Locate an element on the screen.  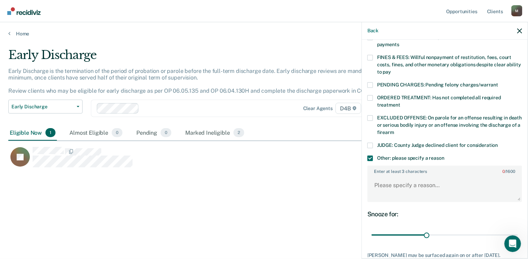
img: Recidiviz is located at coordinates (24, 11).